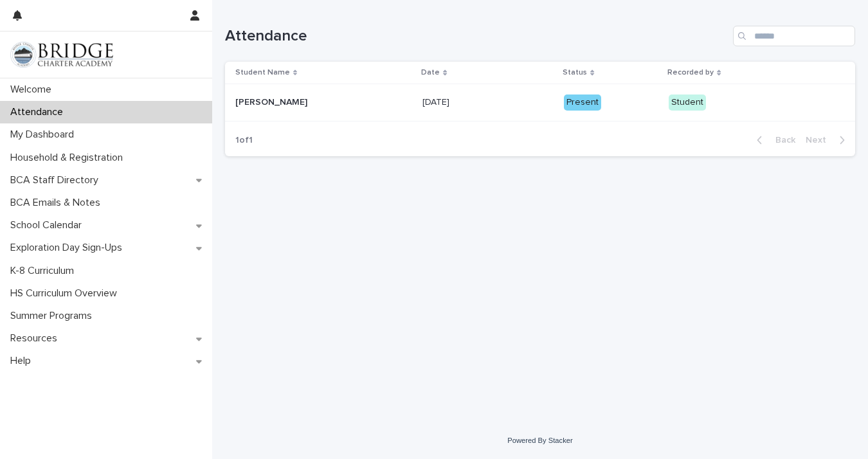  Describe the element at coordinates (687, 102) in the screenshot. I see `div: Student` at that location.